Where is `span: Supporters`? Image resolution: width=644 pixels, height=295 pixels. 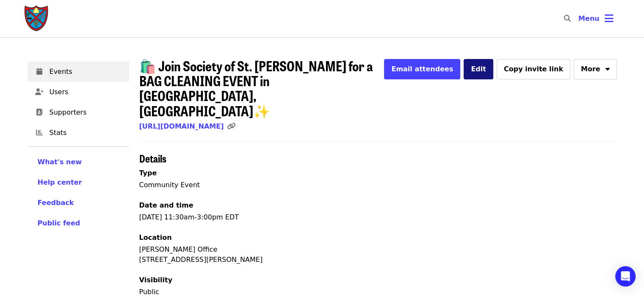 span: Supporters is located at coordinates (86, 112).